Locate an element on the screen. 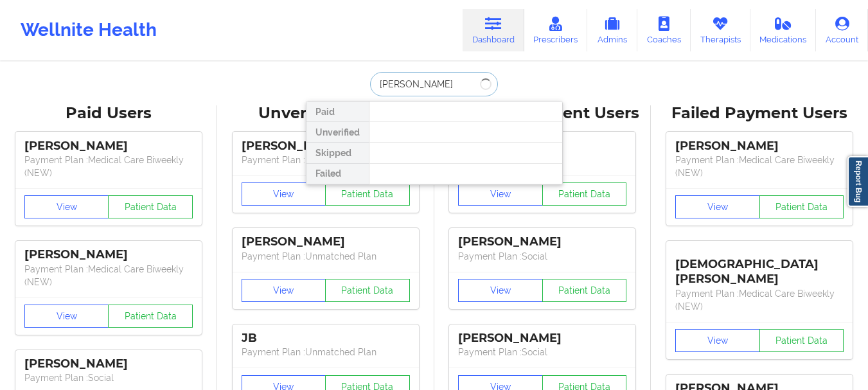 The height and width of the screenshot is (390, 868). div: Failed is located at coordinates (337, 174).